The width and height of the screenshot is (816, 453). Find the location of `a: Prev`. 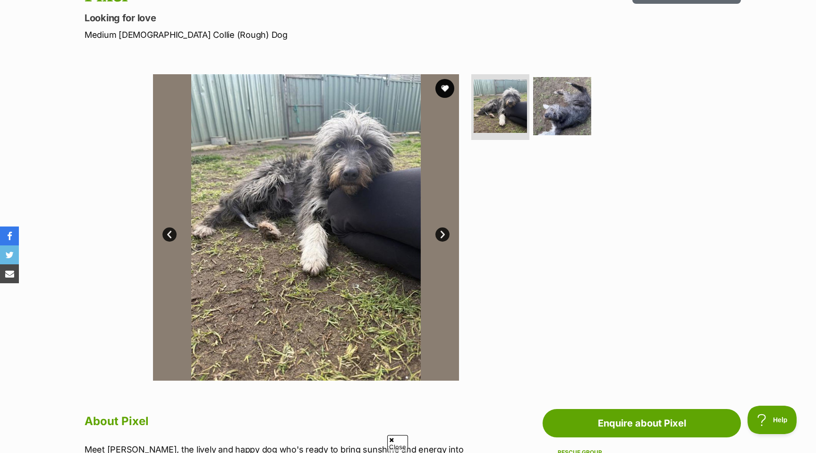

a: Prev is located at coordinates (170, 234).